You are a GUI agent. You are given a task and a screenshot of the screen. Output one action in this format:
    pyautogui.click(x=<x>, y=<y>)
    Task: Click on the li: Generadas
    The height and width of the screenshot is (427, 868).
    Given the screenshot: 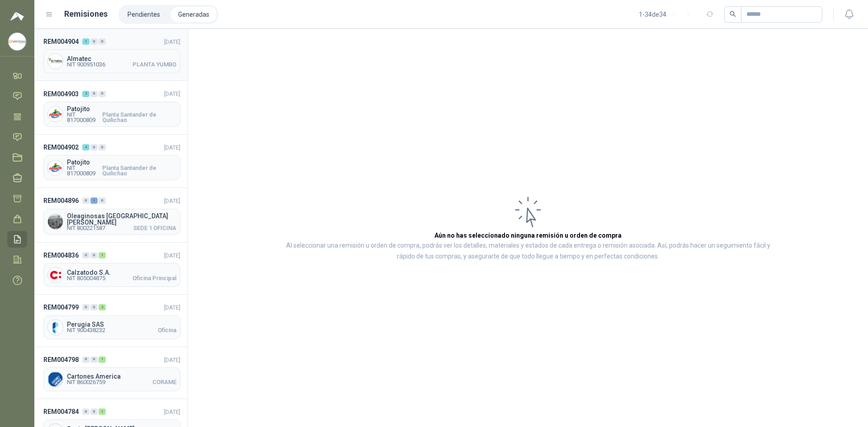 What is the action you would take?
    pyautogui.click(x=194, y=15)
    